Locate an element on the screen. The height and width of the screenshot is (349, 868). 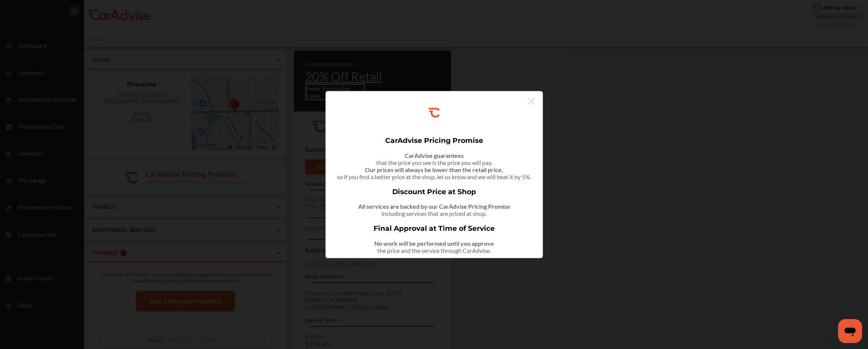
h3: Discount Price at Shop is located at coordinates (433, 192).